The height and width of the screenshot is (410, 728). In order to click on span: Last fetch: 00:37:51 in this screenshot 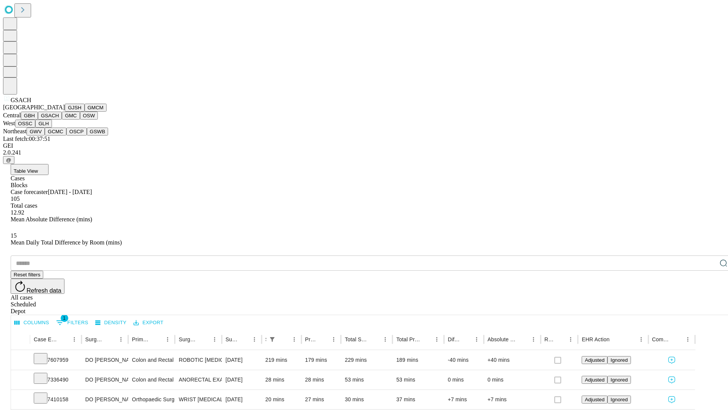, I will do `click(27, 138)`.